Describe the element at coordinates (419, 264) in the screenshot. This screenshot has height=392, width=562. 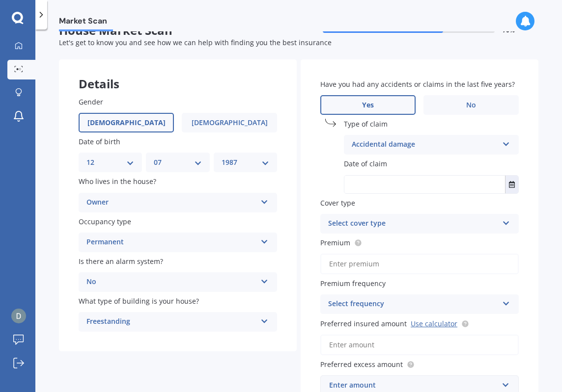
I see `input: Enter premium` at that location.